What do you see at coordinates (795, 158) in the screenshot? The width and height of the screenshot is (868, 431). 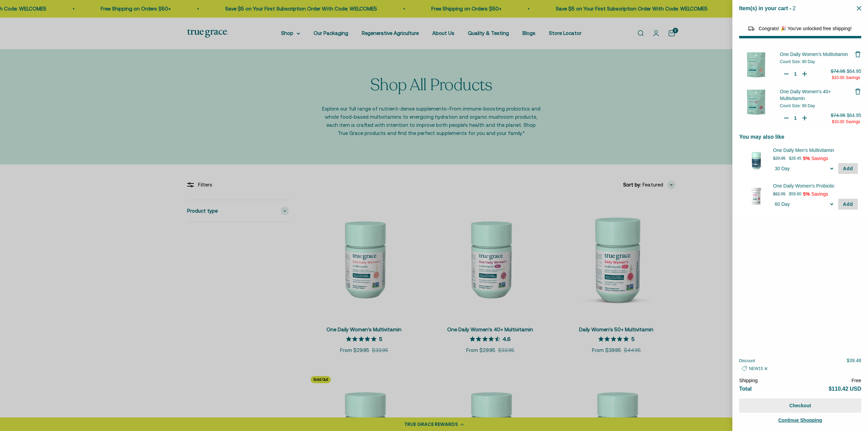 I see `p: $28.45` at bounding box center [795, 158].